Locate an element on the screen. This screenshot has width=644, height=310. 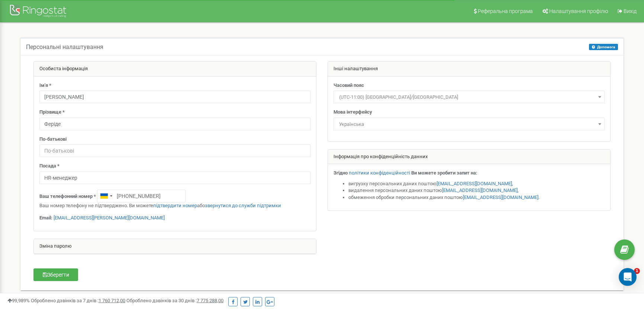
a: звернутися до служби підтримки is located at coordinates (243, 205).